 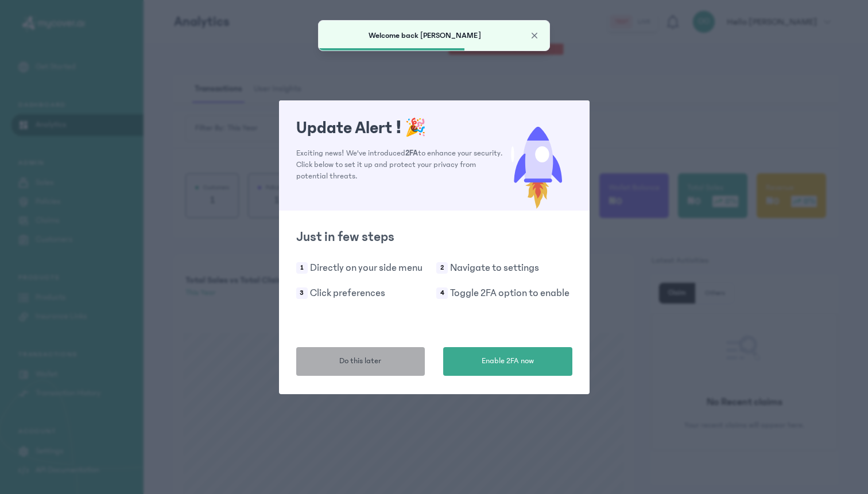 What do you see at coordinates (510, 293) in the screenshot?
I see `p: Toggle 2FA option to enable` at bounding box center [510, 293].